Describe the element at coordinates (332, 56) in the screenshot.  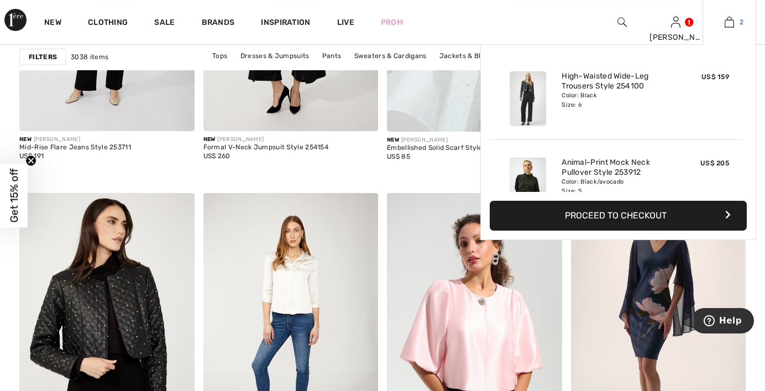
I see `a: Pants` at that location.